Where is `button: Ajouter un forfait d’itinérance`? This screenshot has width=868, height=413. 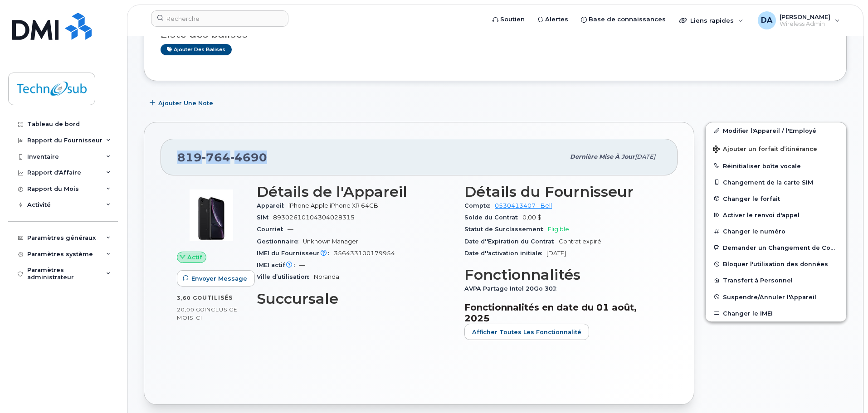
button: Ajouter un forfait d’itinérance is located at coordinates (775, 148).